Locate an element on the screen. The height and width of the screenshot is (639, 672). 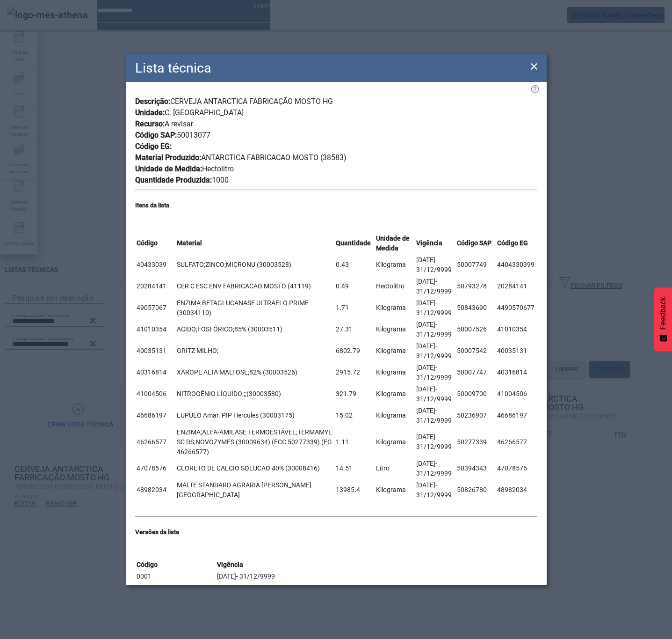
td: 50009700 is located at coordinates (477, 394).